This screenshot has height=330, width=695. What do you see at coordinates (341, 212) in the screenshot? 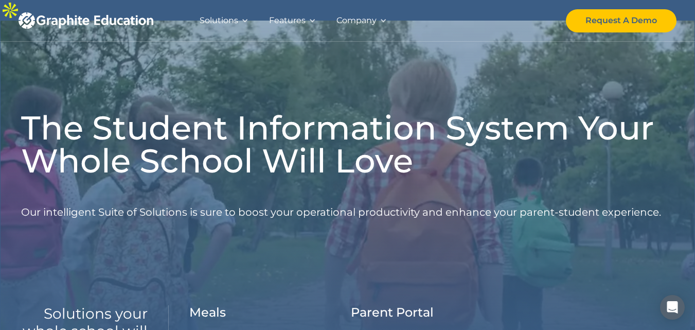
I see `p: Our intelligent Suite of Solutions is sure to boost your operational productivity and enhance you...` at bounding box center [341, 212].